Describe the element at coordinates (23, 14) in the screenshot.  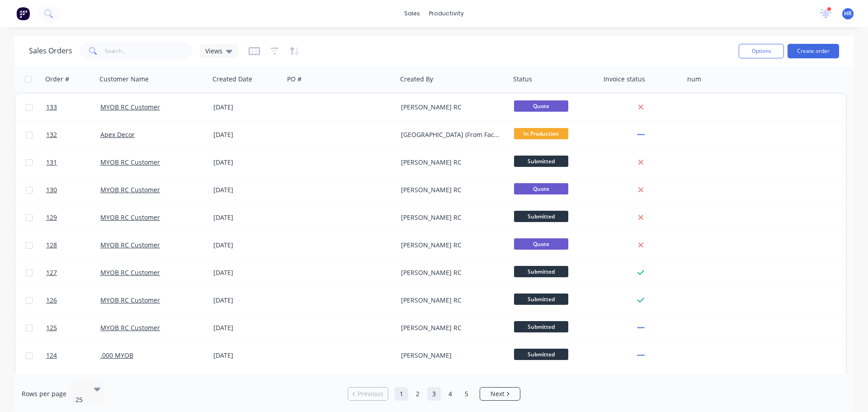
I see `img: Factory` at that location.